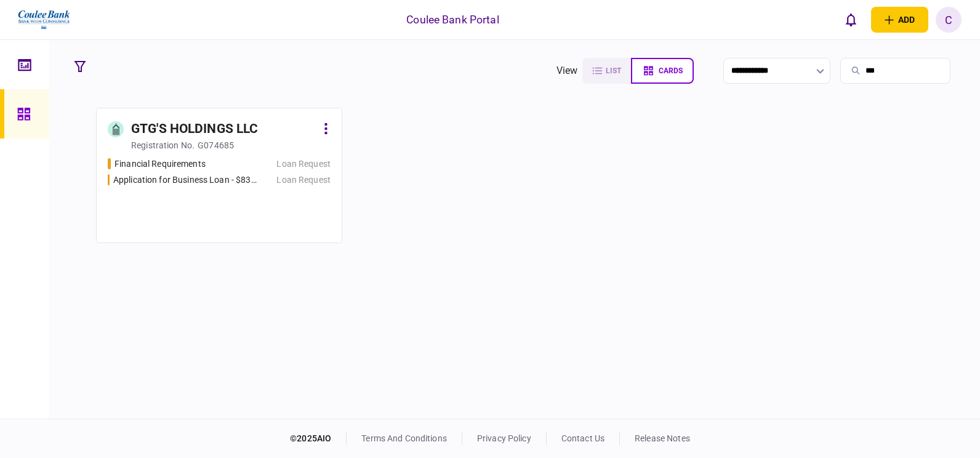 Image resolution: width=980 pixels, height=458 pixels. Describe the element at coordinates (583, 438) in the screenshot. I see `a: contact us` at that location.